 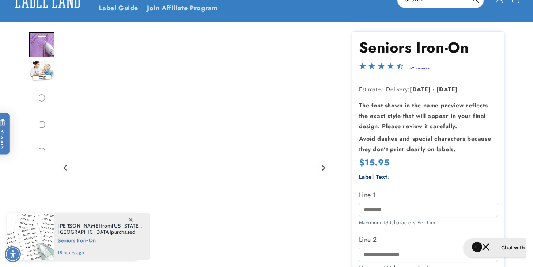 I want to click on span: from , purchased, so click(x=100, y=229).